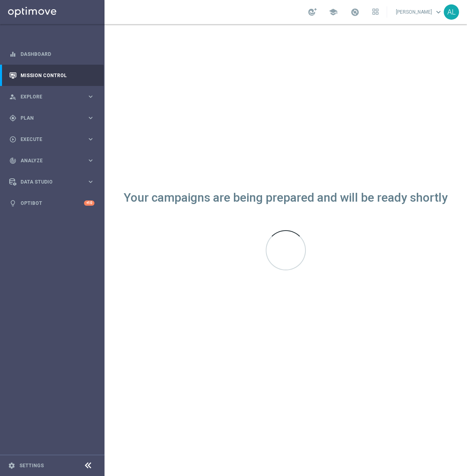 The width and height of the screenshot is (467, 476). What do you see at coordinates (52, 139) in the screenshot?
I see `div: play_circle_outline Execute keyboard_arrow_right` at bounding box center [52, 139].